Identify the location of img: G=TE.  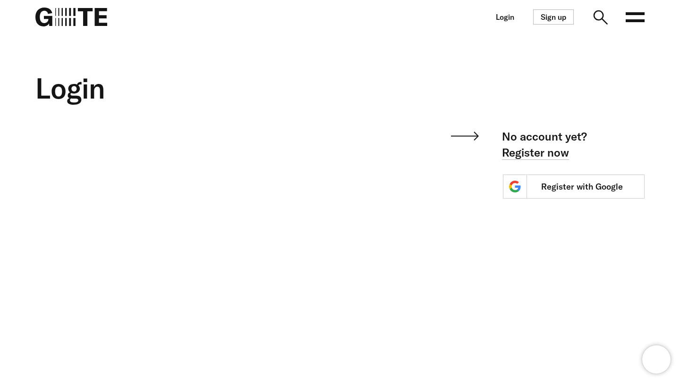
(71, 17).